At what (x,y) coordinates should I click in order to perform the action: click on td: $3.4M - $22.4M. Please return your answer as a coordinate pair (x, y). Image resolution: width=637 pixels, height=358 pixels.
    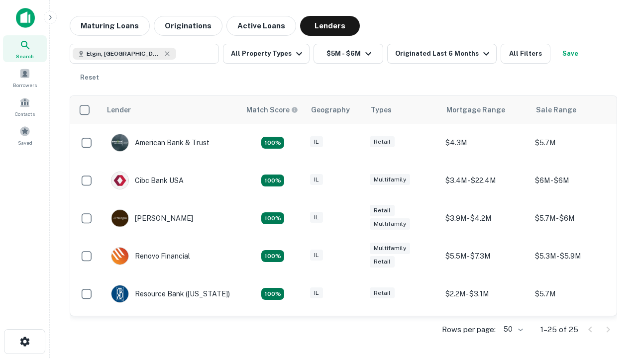
    Looking at the image, I should click on (485, 181).